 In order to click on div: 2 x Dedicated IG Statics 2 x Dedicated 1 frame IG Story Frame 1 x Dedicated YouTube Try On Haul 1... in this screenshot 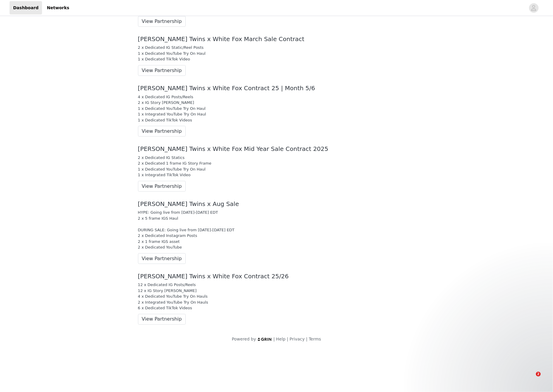, I will do `click(276, 166)`.